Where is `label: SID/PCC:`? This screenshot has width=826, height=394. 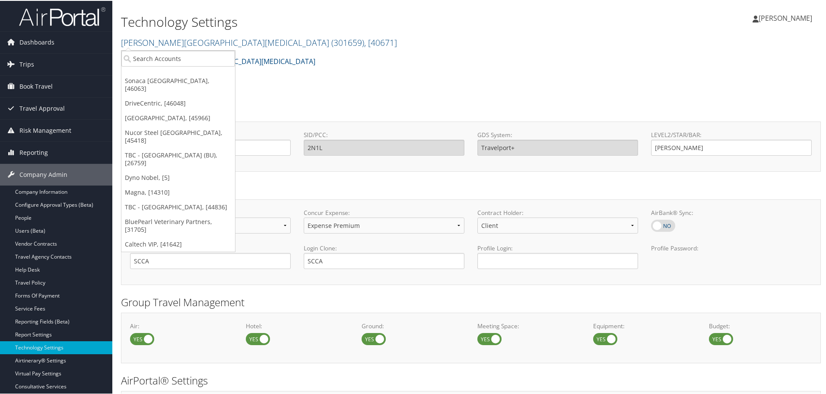
label: SID/PCC: is located at coordinates (384, 134).